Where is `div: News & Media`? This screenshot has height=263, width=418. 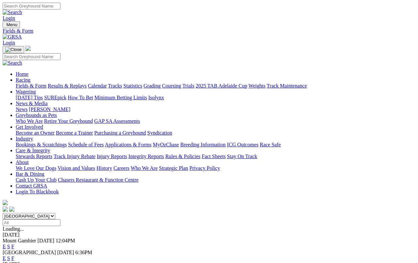 div: News & Media is located at coordinates (216, 109).